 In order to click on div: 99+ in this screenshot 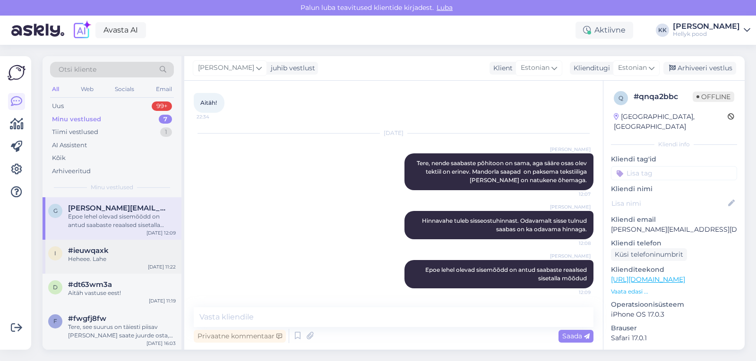, I will do `click(162, 106)`.